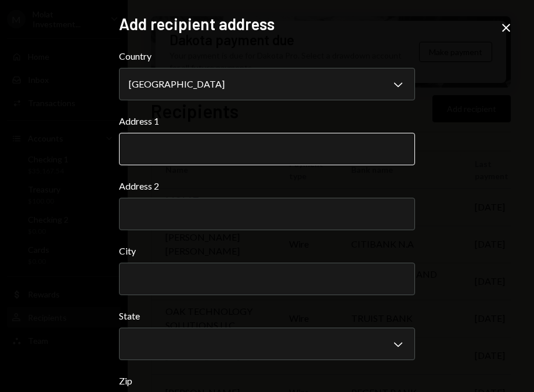  What do you see at coordinates (267, 121) in the screenshot?
I see `label: Address 1` at bounding box center [267, 121].